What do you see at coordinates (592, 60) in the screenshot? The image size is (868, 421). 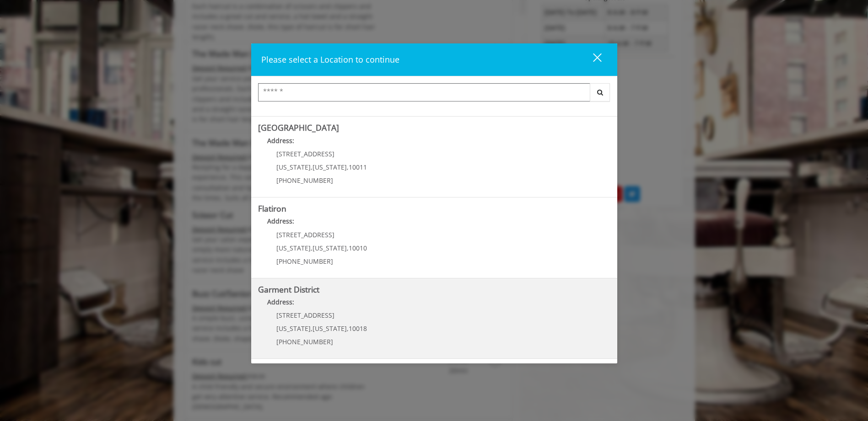 I see `button: close dialog` at bounding box center [592, 60].